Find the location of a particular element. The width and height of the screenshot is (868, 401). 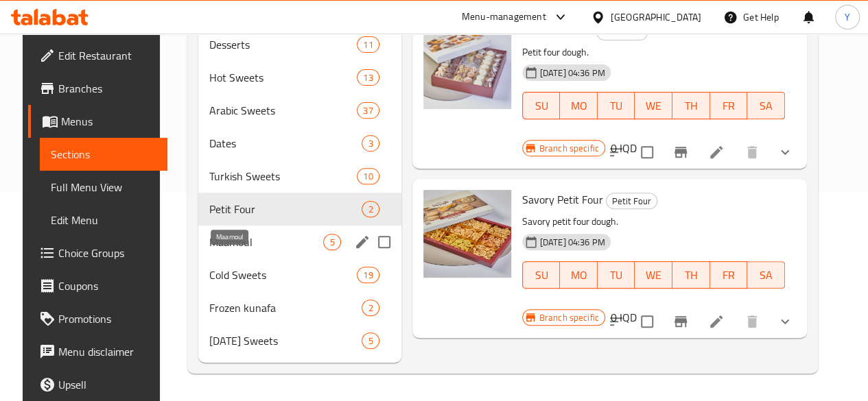

div: Maamoul5edit is located at coordinates (300, 242).